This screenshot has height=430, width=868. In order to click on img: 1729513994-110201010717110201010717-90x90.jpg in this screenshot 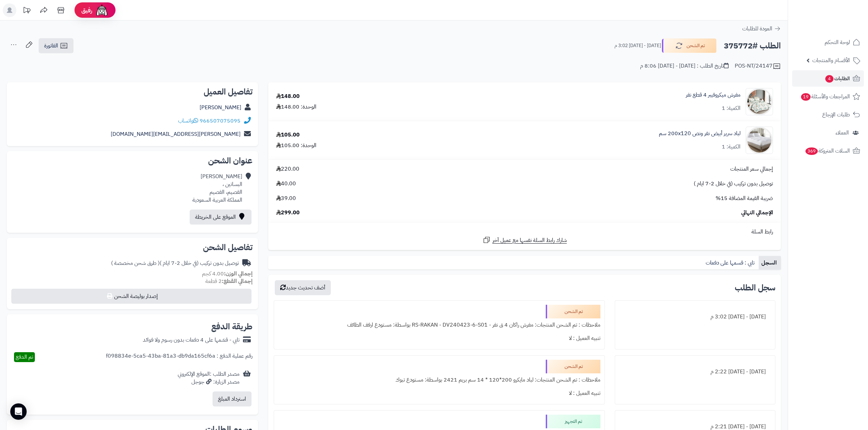, I will do `click(759, 101)`.